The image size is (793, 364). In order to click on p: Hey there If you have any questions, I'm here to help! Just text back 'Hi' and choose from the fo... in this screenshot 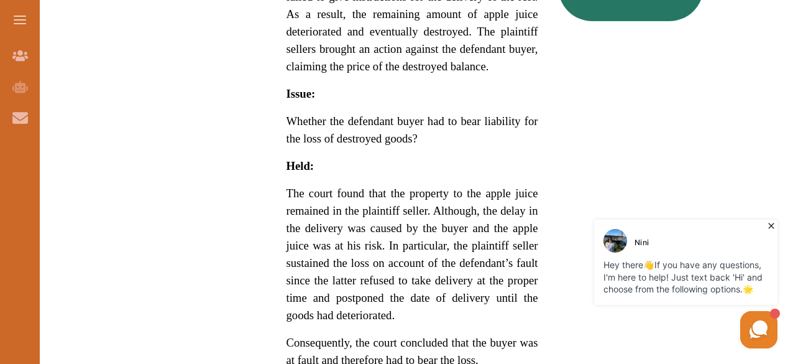, I will do `click(191, 60)`.